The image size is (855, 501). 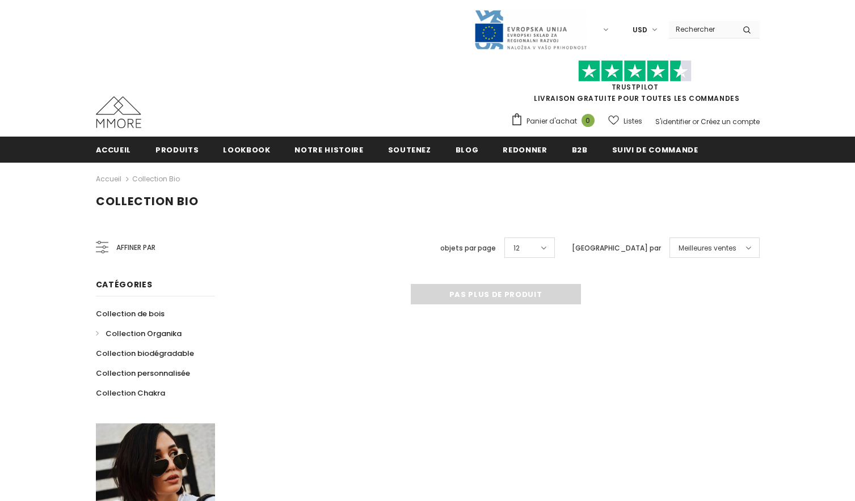 What do you see at coordinates (468, 248) in the screenshot?
I see `label: objets par page` at bounding box center [468, 248].